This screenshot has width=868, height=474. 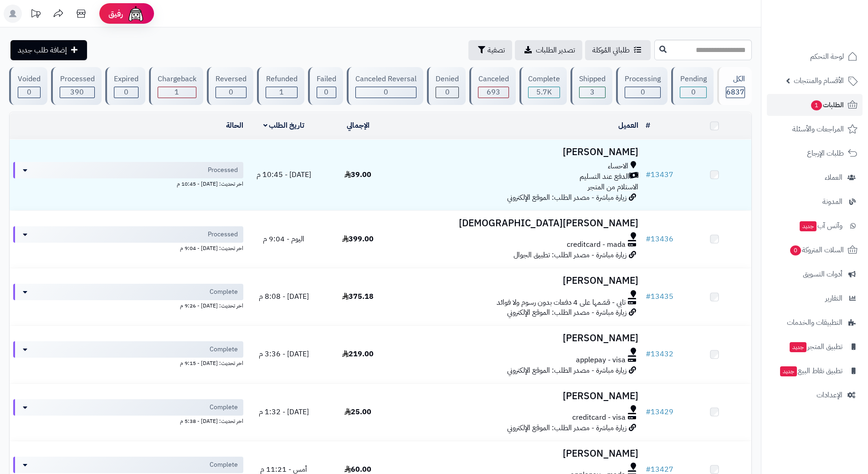 What do you see at coordinates (543, 86) in the screenshot?
I see `a: Complete 5.7K` at bounding box center [543, 86].